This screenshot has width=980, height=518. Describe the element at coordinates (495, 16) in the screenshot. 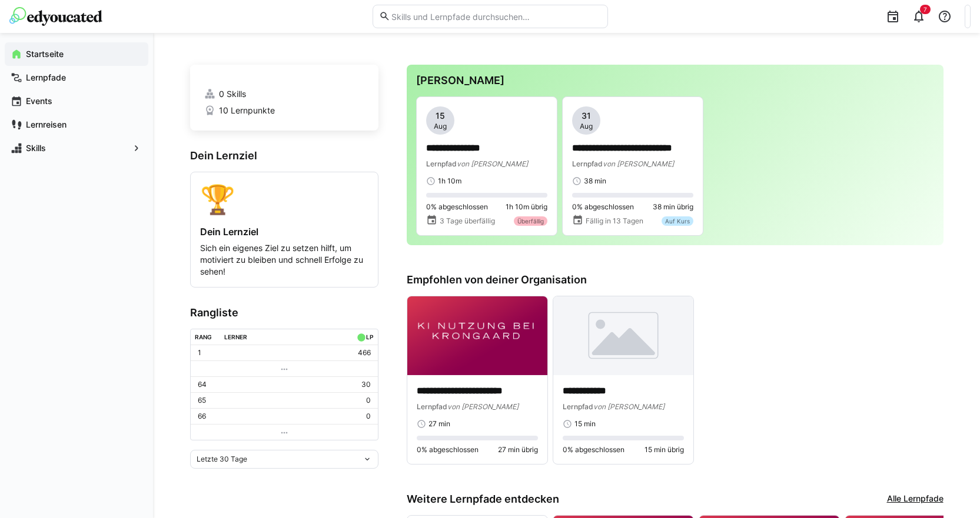

I see `input: Skills und Lernpfade durchsuchen…` at that location.